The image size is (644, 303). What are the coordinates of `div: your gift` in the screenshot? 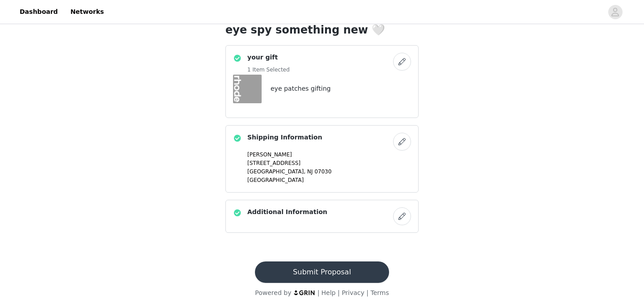 It's located at (322, 81).